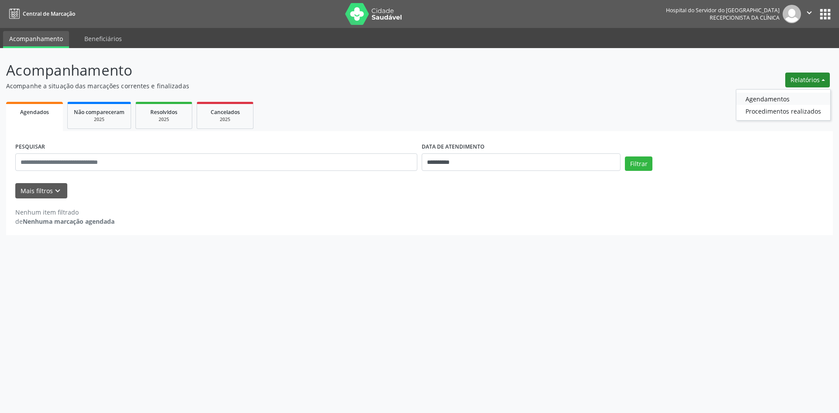 The width and height of the screenshot is (839, 413). What do you see at coordinates (295, 70) in the screenshot?
I see `p: Acompanhamento` at bounding box center [295, 70].